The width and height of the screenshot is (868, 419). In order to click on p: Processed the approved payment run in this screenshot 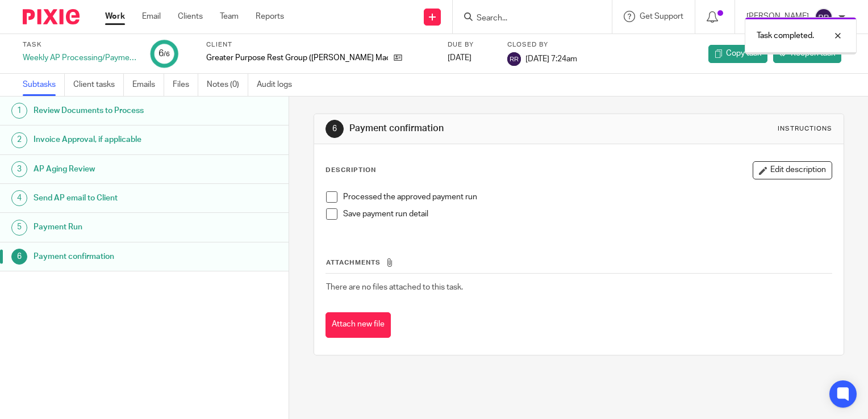, I will do `click(587, 197)`.